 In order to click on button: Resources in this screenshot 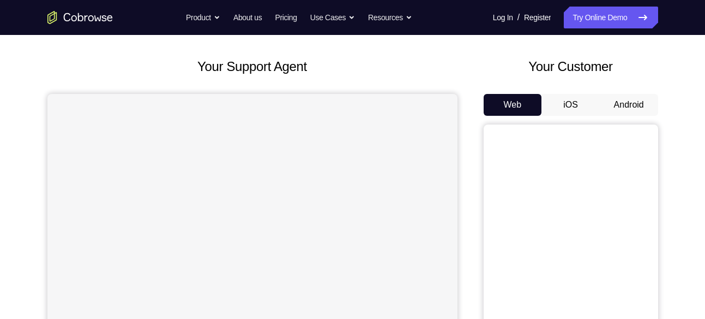, I will do `click(390, 17)`.